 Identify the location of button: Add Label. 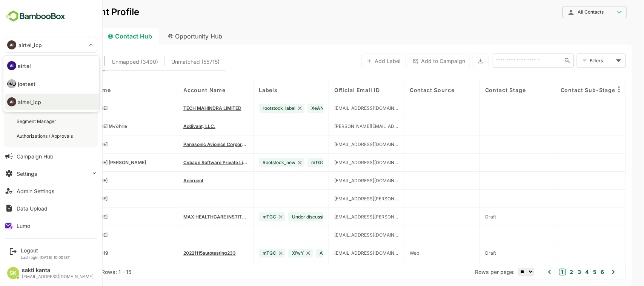
(357, 61).